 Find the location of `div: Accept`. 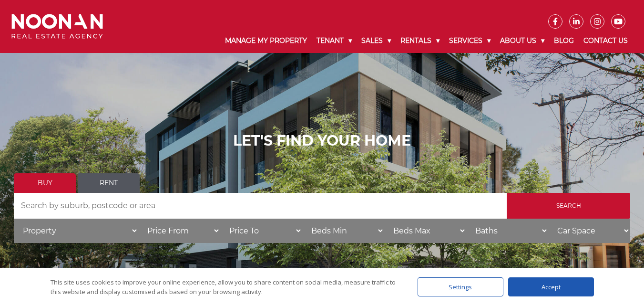

div: Accept is located at coordinates (551, 287).